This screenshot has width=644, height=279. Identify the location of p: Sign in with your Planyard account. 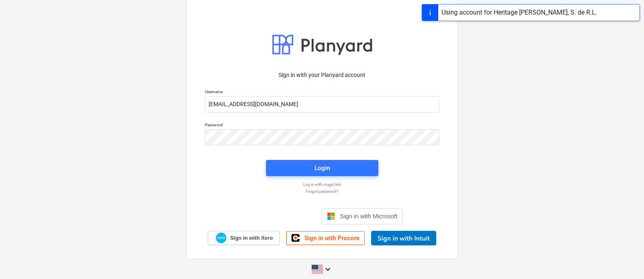
(322, 75).